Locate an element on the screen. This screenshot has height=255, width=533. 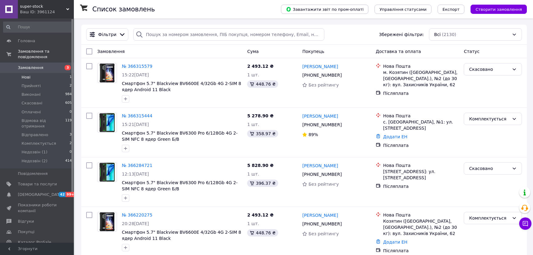
span: Відгуки is located at coordinates (26, 221).